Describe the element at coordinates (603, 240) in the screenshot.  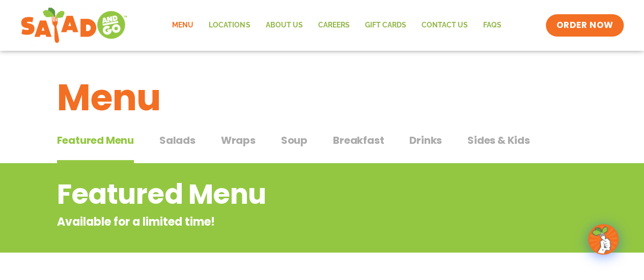
I see `img: wpChatIcon` at that location.